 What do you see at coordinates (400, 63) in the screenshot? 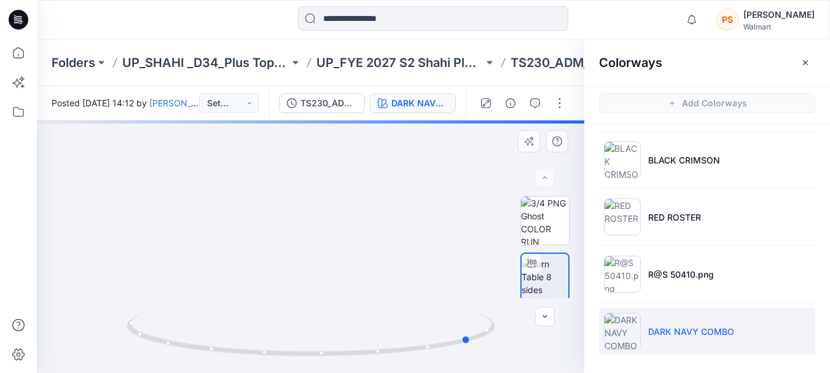
I see `a: UP_FYE 2027 S2 Shahi Plus Tops and Dress` at bounding box center [400, 63].